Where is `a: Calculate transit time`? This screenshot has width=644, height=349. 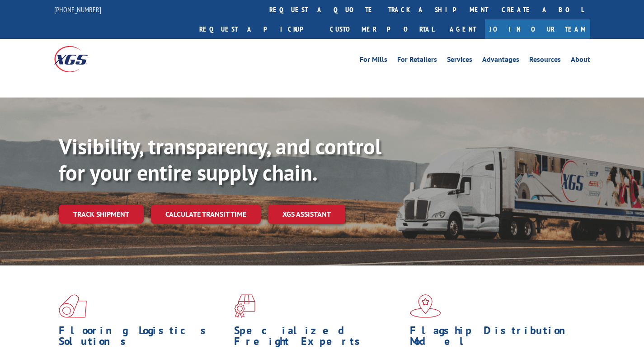
a: Calculate transit time is located at coordinates (206, 214).